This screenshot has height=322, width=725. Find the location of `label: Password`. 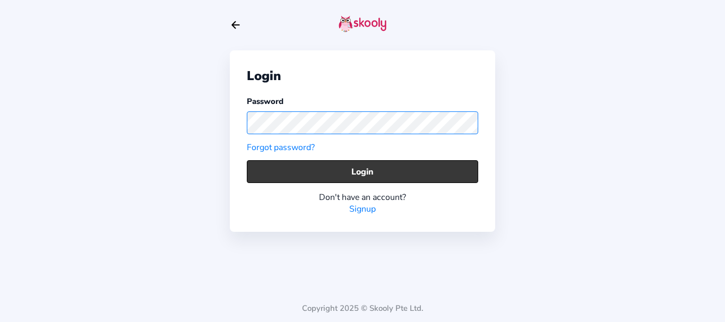

label: Password is located at coordinates (265, 101).